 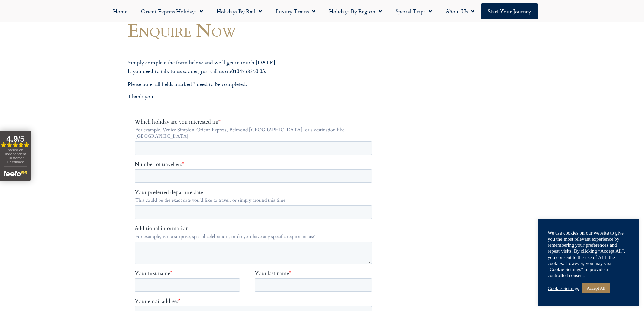 I want to click on div: We use cookies on our website to give you the most relevant experience by remembering your prefer..., so click(x=588, y=254).